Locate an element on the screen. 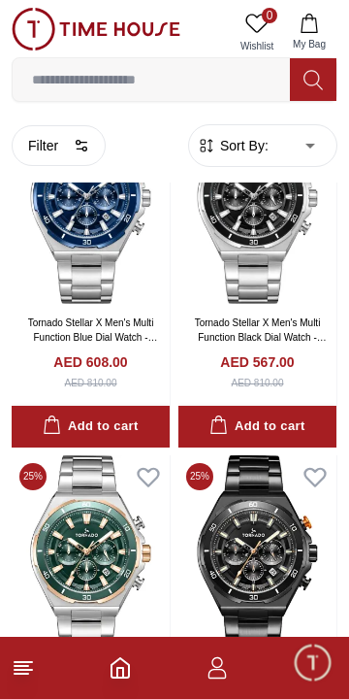 This screenshot has height=699, width=349. button: My Bag is located at coordinates (310, 32).